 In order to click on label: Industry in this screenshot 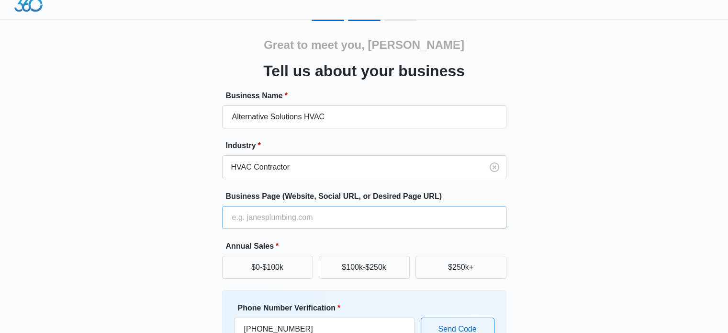, I will do `click(368, 146)`.